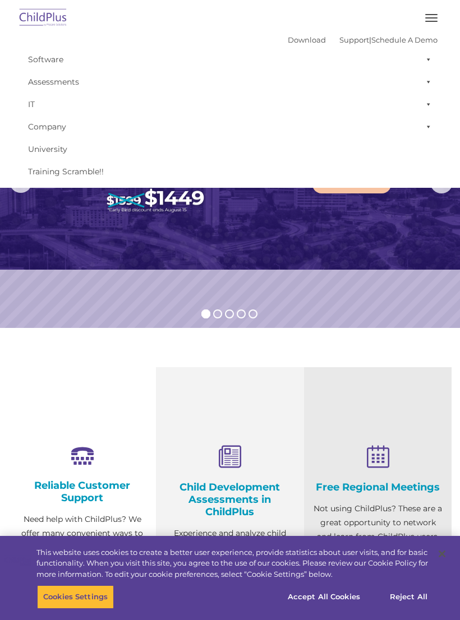  I want to click on h4: Free Regional Meetings, so click(378, 487).